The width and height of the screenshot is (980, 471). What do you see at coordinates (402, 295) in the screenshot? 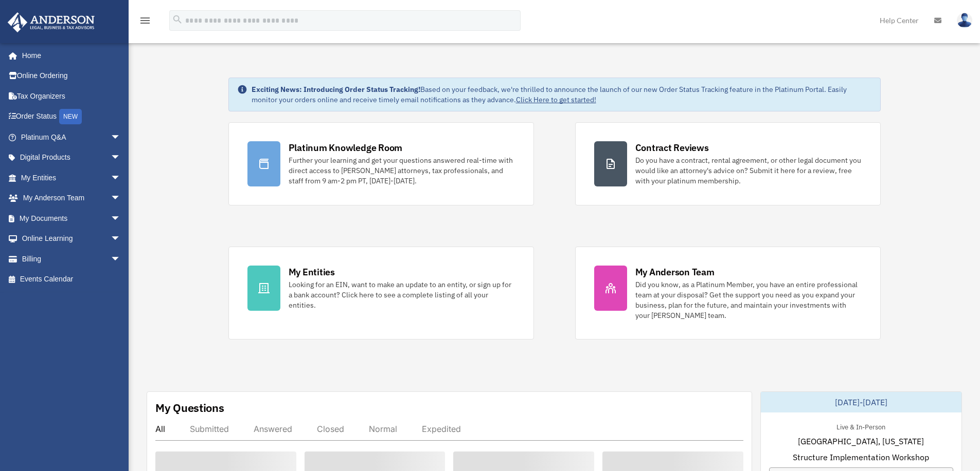
I see `div: Looking for an EIN, want to make an update to an entity, or sign up for a bank account? Click her...` at bounding box center [402, 295].